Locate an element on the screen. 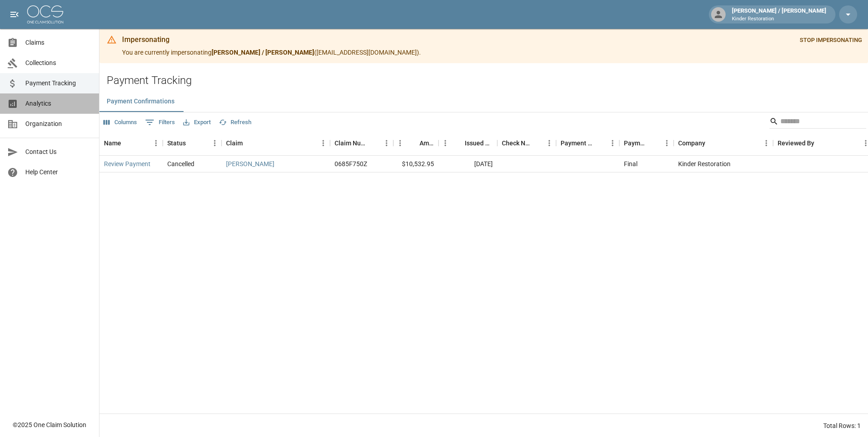  div: © 2025 One Claim Solution is located at coordinates (49, 425).